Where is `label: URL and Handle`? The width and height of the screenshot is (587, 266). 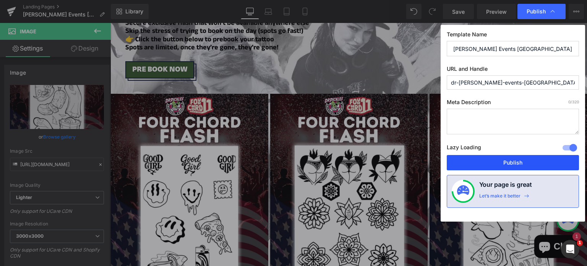 label: URL and Handle is located at coordinates (513, 70).